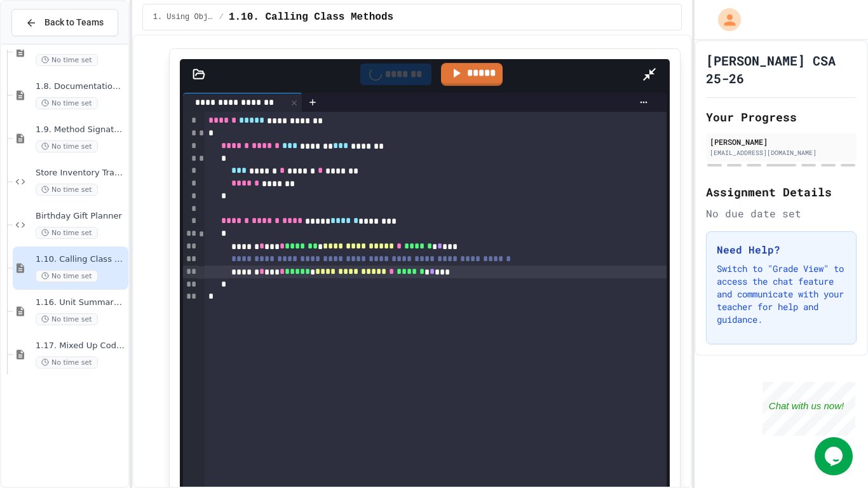  Describe the element at coordinates (81, 303) in the screenshot. I see `span: 1.16. Unit Summary 1a (1.1-1.6)` at that location.